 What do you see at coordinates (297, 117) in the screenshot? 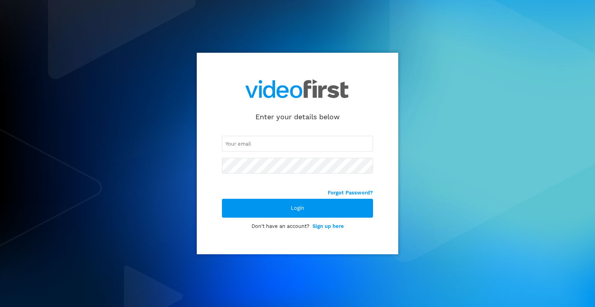
I see `div: Enter your details below` at bounding box center [297, 117].